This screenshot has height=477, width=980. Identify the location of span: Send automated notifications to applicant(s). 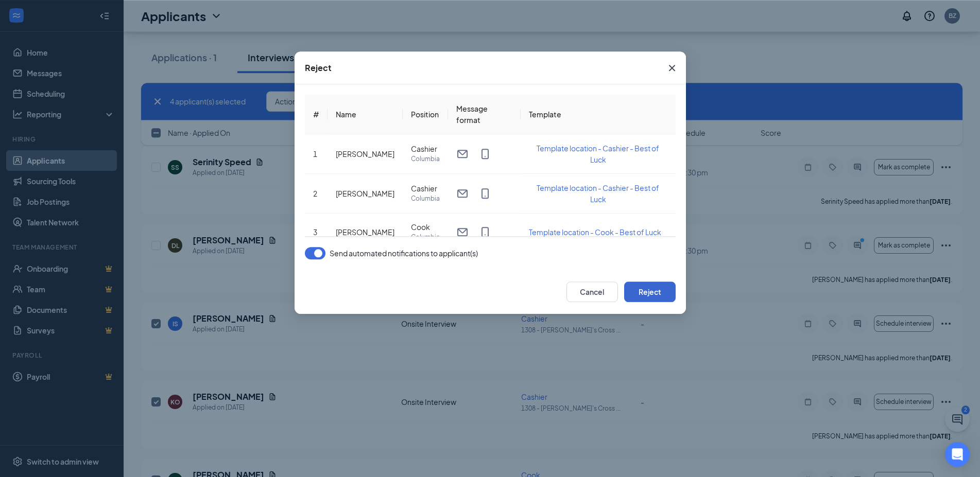
(404, 253).